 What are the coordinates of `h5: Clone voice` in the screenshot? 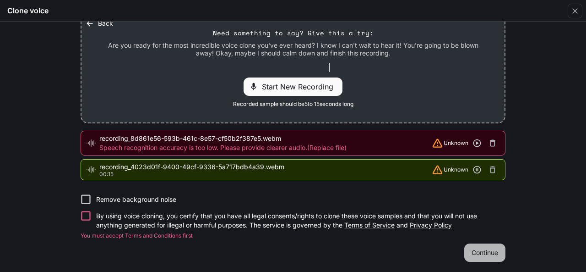 It's located at (28, 11).